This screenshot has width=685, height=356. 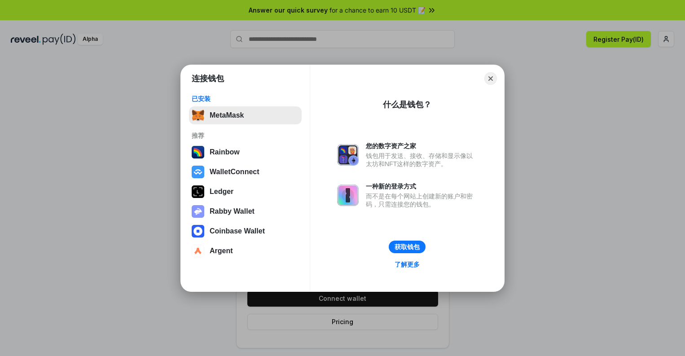 I want to click on div: Rainbow, so click(x=224, y=152).